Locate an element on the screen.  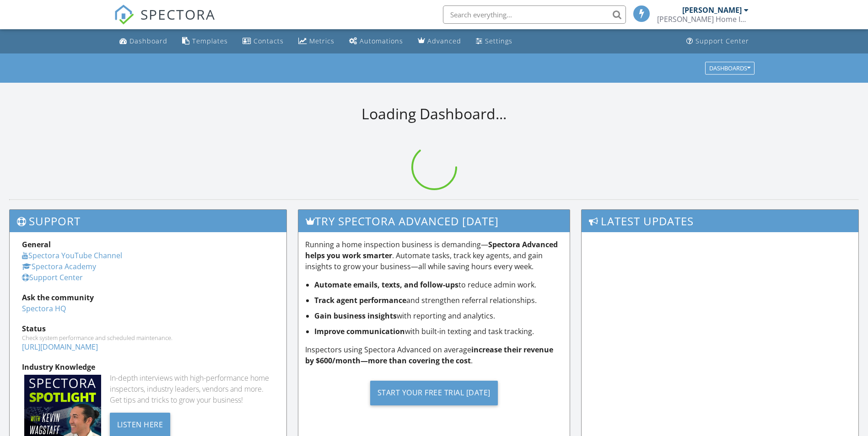
h3: Support is located at coordinates (148, 220).